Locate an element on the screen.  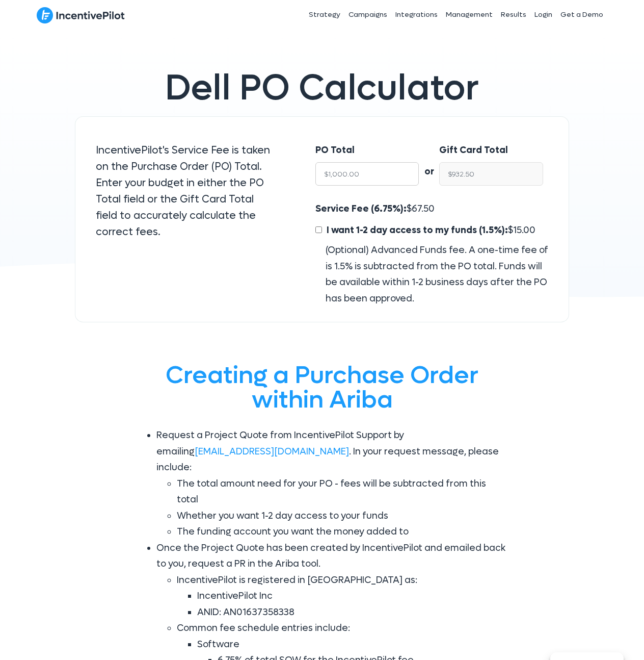
label: Gift Card Total is located at coordinates (473, 151).